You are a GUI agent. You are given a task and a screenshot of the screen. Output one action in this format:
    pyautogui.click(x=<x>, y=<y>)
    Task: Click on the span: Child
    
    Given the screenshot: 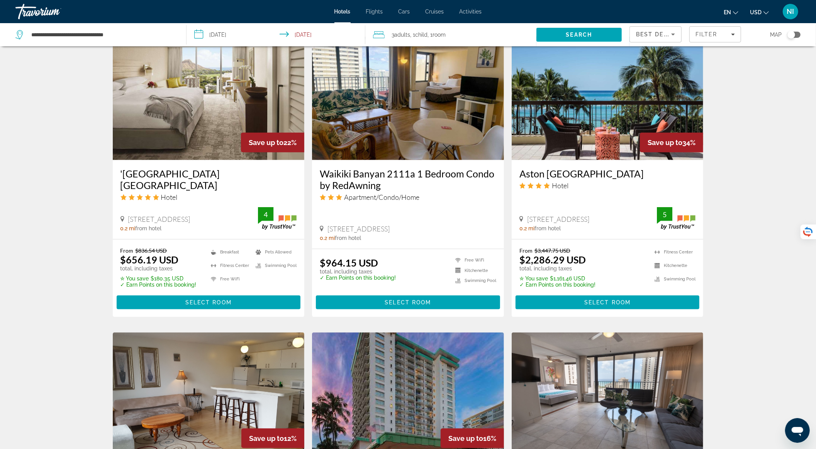 What is the action you would take?
    pyautogui.click(x=421, y=35)
    